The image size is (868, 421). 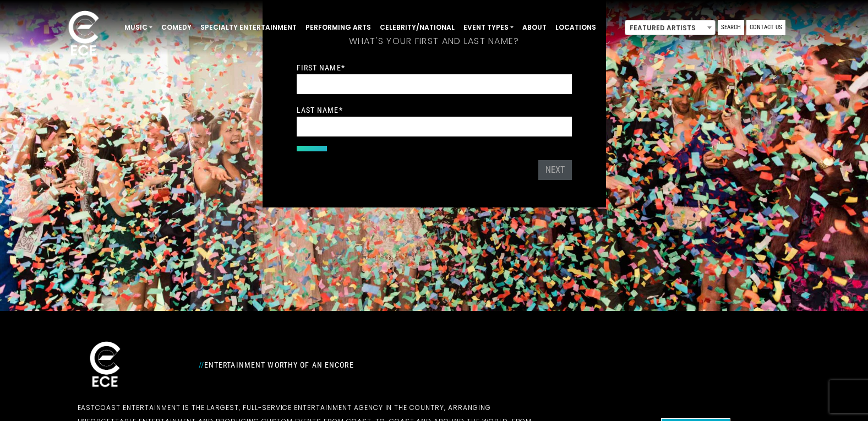 What do you see at coordinates (576, 27) in the screenshot?
I see `a: Locations` at bounding box center [576, 27].